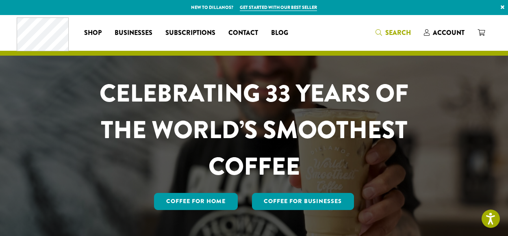 The image size is (508, 236). What do you see at coordinates (190, 33) in the screenshot?
I see `span: Subscriptions` at bounding box center [190, 33].